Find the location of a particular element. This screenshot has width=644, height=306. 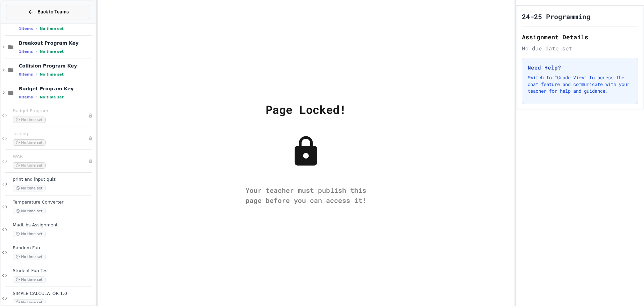

p: Switch to "Grade View" to access the chat feature and communicate with your teacher for help and ... is located at coordinates (580, 85).